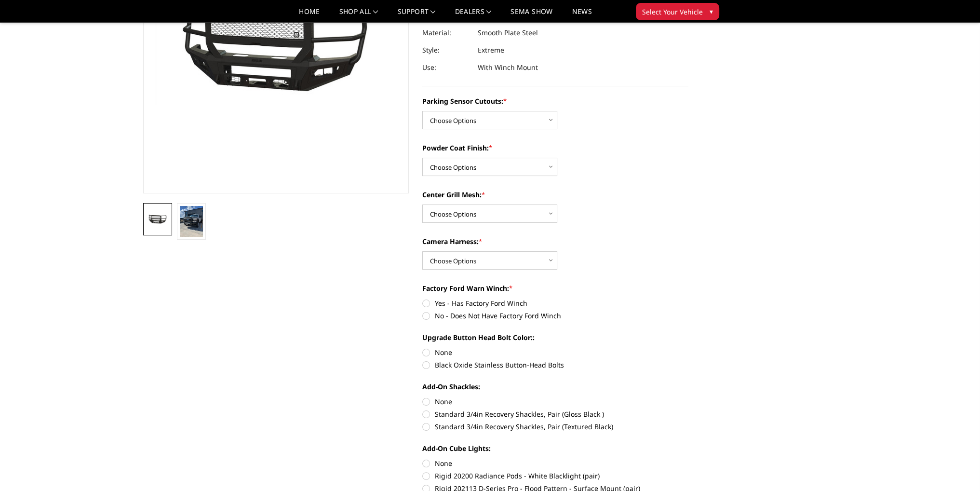  What do you see at coordinates (447, 32) in the screenshot?
I see `dt: Material:` at bounding box center [447, 32].